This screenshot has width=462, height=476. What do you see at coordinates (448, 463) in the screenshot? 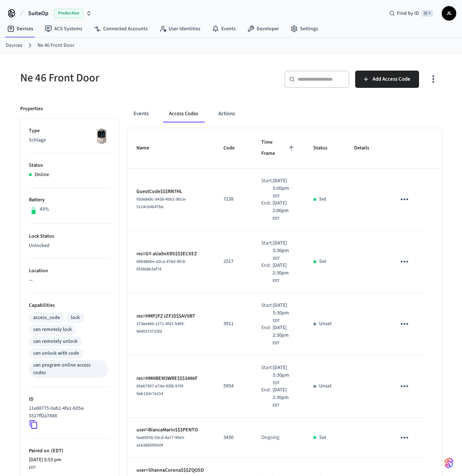
I see `img: SeamLogoGradient.69752ec5.svg` at bounding box center [448, 463].